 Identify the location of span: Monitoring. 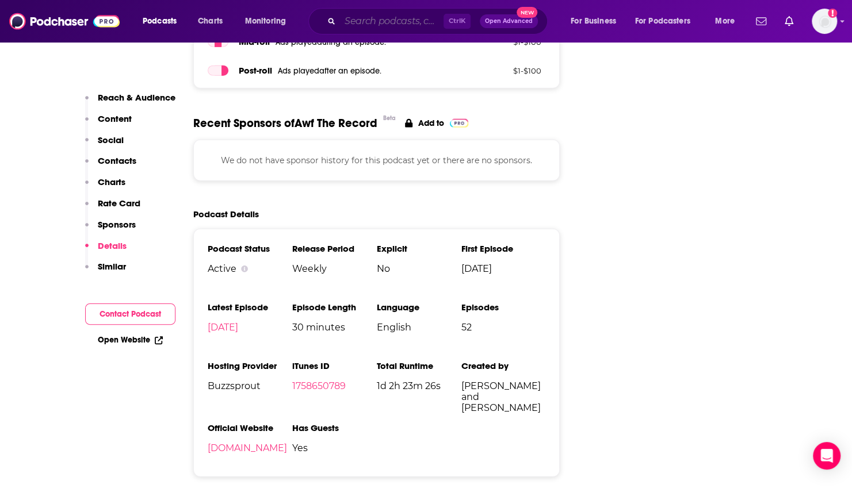
(265, 21).